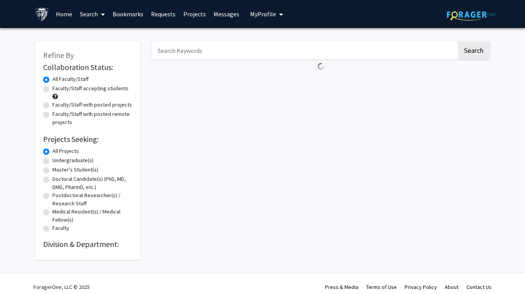 This screenshot has height=294, width=525. What do you see at coordinates (421, 287) in the screenshot?
I see `a: Privacy Policy` at bounding box center [421, 287].